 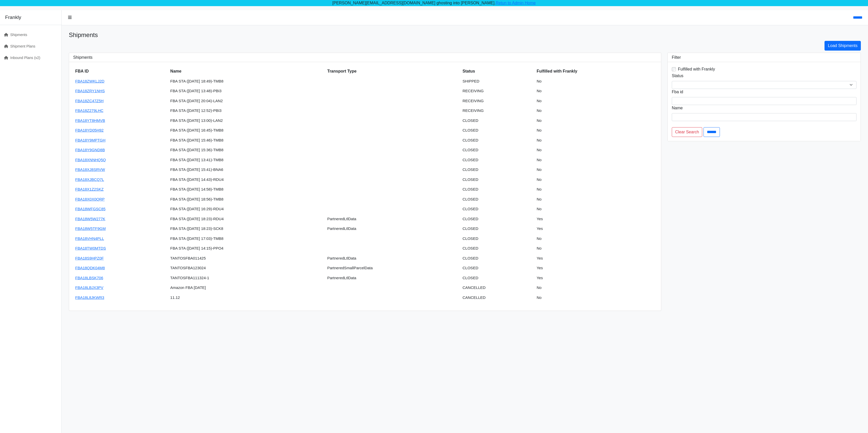 I want to click on th: Name, so click(x=246, y=71).